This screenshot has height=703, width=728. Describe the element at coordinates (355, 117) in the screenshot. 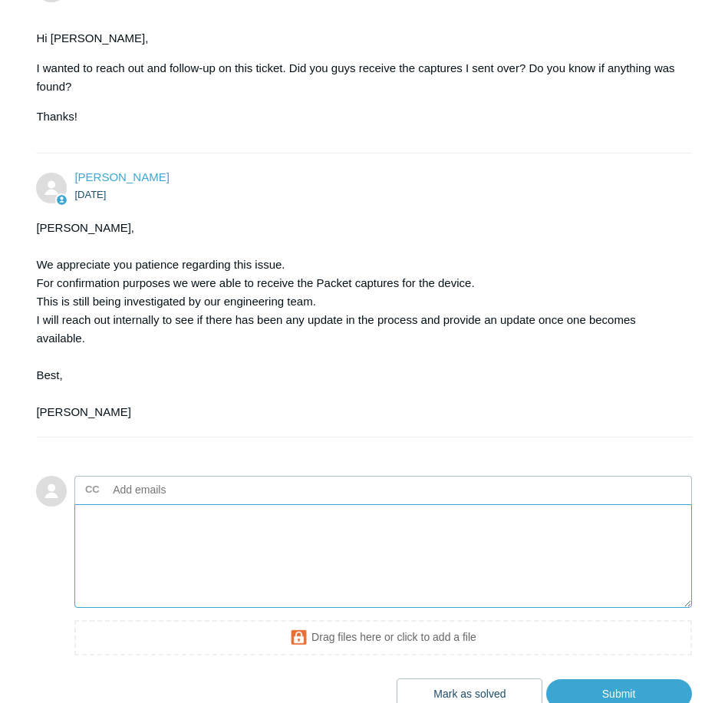

I see `p: Thanks!` at that location.